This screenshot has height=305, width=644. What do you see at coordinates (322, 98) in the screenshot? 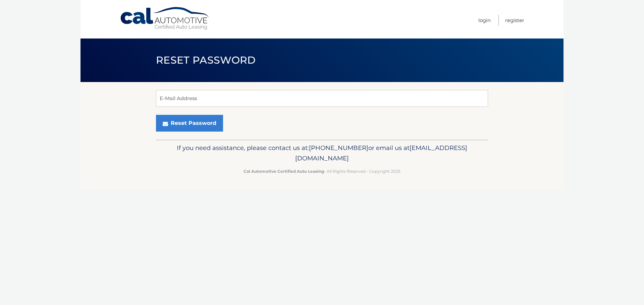
I see `input: E-Mail Address` at bounding box center [322, 98].